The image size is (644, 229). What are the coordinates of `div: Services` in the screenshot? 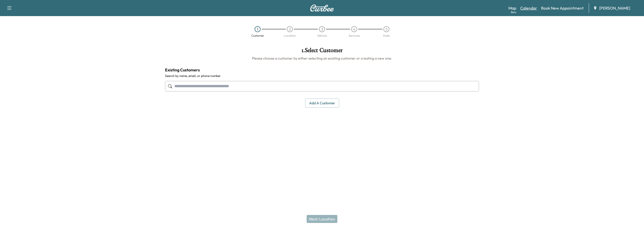 It's located at (354, 36).